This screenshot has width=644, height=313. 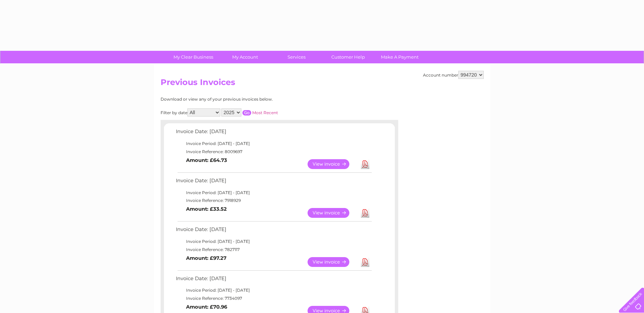 I want to click on div: Download or view any of your previous invoices below., so click(x=249, y=99).